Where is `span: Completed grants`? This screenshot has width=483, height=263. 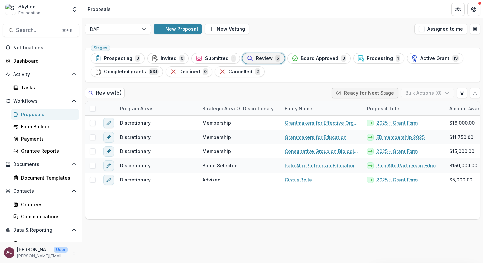
span: Completed grants is located at coordinates (125, 72).